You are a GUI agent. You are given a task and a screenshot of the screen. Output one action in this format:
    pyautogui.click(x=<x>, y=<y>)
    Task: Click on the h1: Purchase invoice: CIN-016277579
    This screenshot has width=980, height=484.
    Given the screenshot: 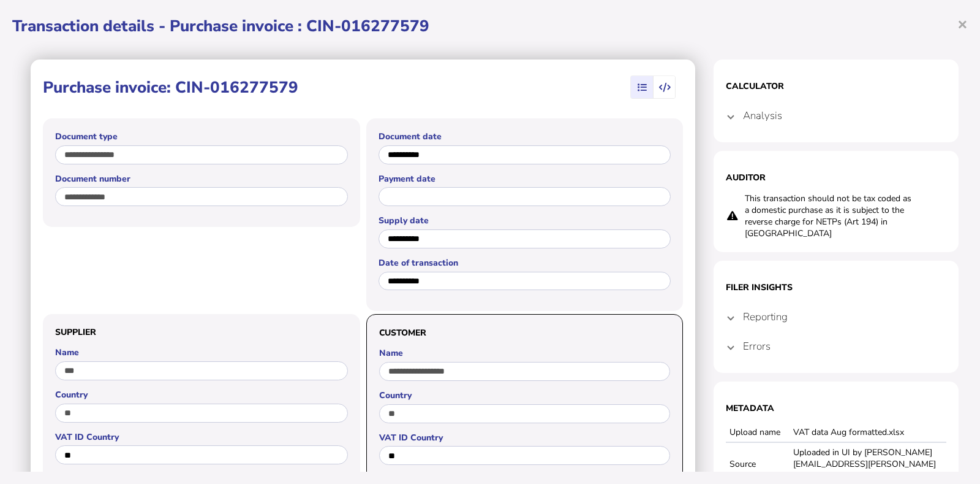 What is the action you would take?
    pyautogui.click(x=170, y=87)
    